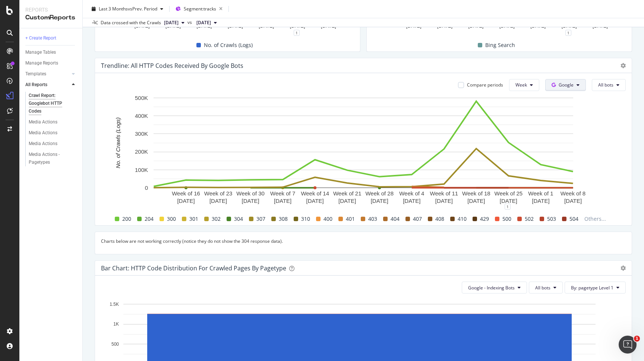 The width and height of the screenshot is (644, 361). I want to click on span: Google - Indexing Bots, so click(491, 288).